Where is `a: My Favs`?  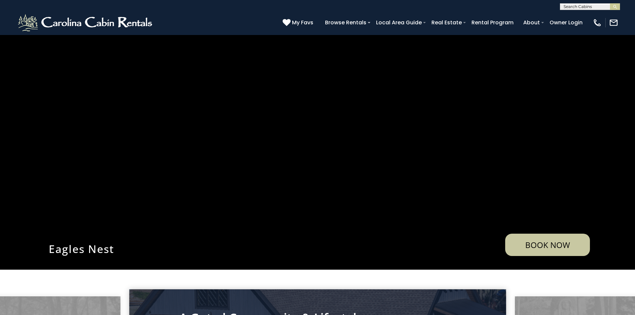
a: My Favs is located at coordinates (299, 23).